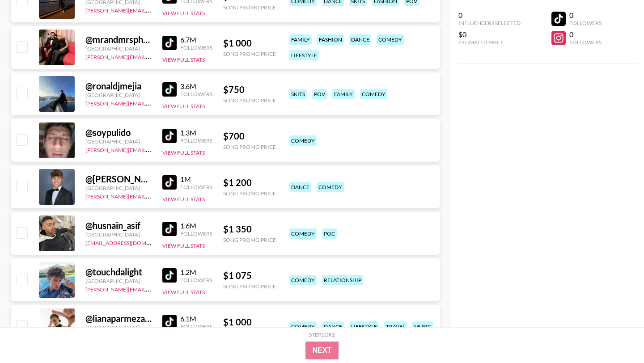 The image size is (644, 363). What do you see at coordinates (196, 226) in the screenshot?
I see `div: 1.6M` at bounding box center [196, 226].